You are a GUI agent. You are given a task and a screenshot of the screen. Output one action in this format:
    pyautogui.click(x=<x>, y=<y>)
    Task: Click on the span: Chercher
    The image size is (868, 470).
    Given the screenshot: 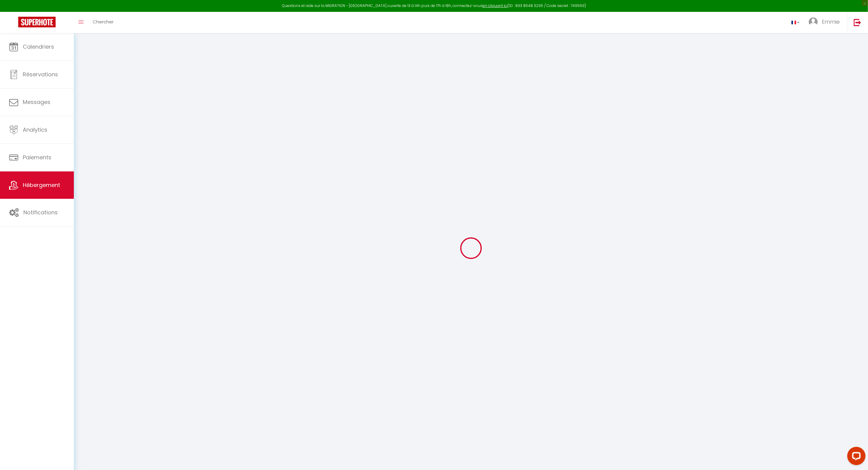 What is the action you would take?
    pyautogui.click(x=103, y=22)
    